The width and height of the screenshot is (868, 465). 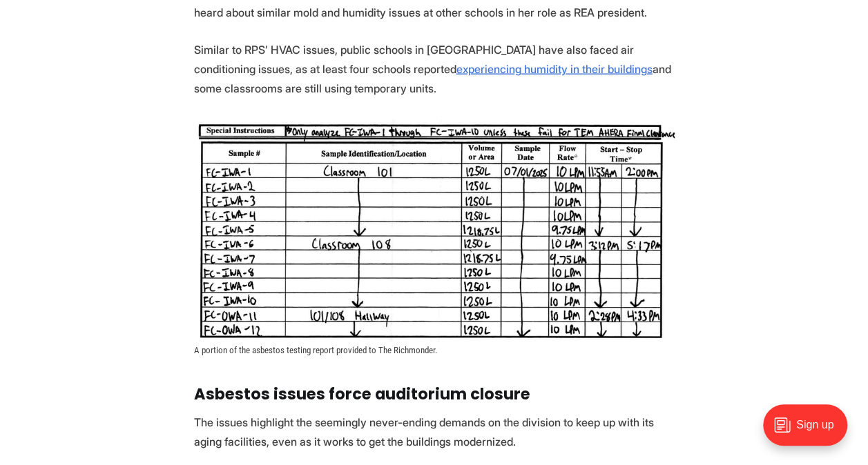 What do you see at coordinates (554, 69) in the screenshot?
I see `u: experiencing humidity in their buildings` at bounding box center [554, 69].